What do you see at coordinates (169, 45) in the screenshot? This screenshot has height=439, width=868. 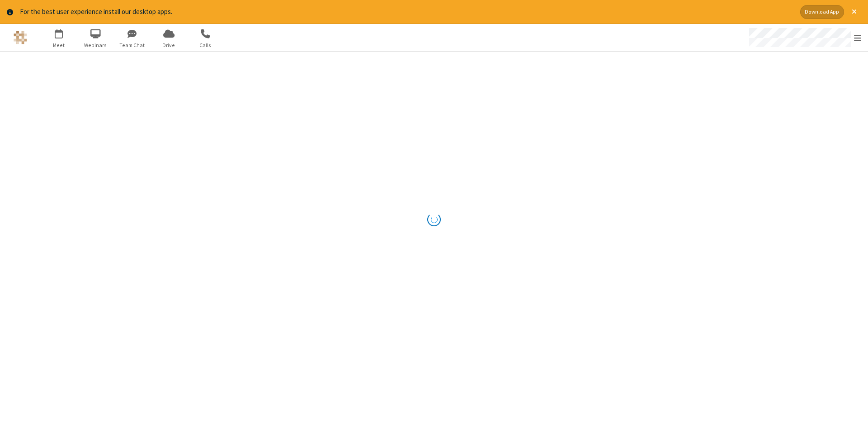 I see `span: Drive` at bounding box center [169, 45].